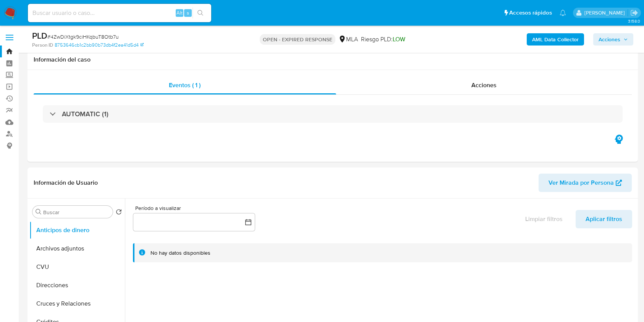 This screenshot has width=644, height=322. Describe the element at coordinates (531, 12) in the screenshot. I see `span: Accesos rápidos` at that location.